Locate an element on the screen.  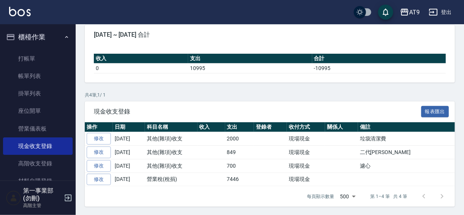
td: 2000 is located at coordinates (240, 139).